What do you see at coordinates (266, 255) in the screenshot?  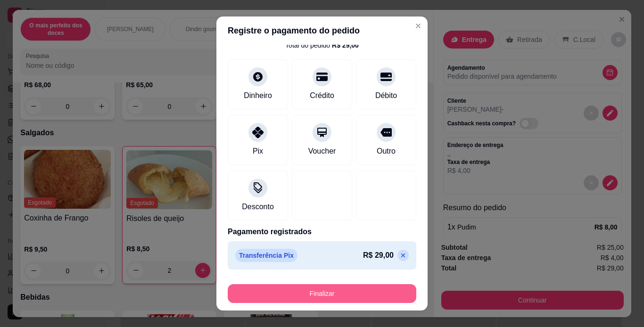 I see `p: Transferência Pix` at bounding box center [266, 255].